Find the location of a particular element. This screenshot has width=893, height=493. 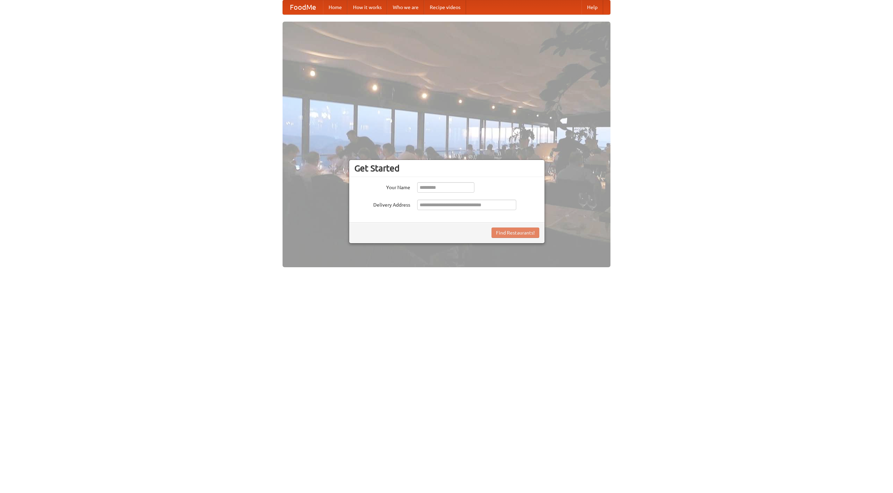

label: Your Name is located at coordinates (382, 187).